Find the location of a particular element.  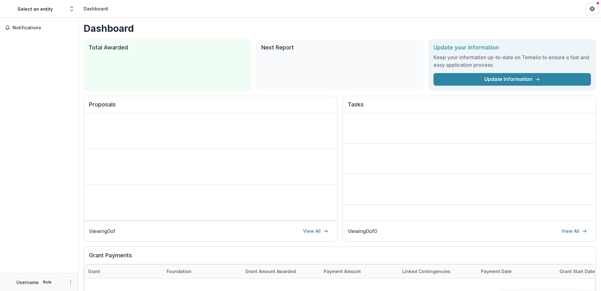

button: Get Help is located at coordinates (592, 9).